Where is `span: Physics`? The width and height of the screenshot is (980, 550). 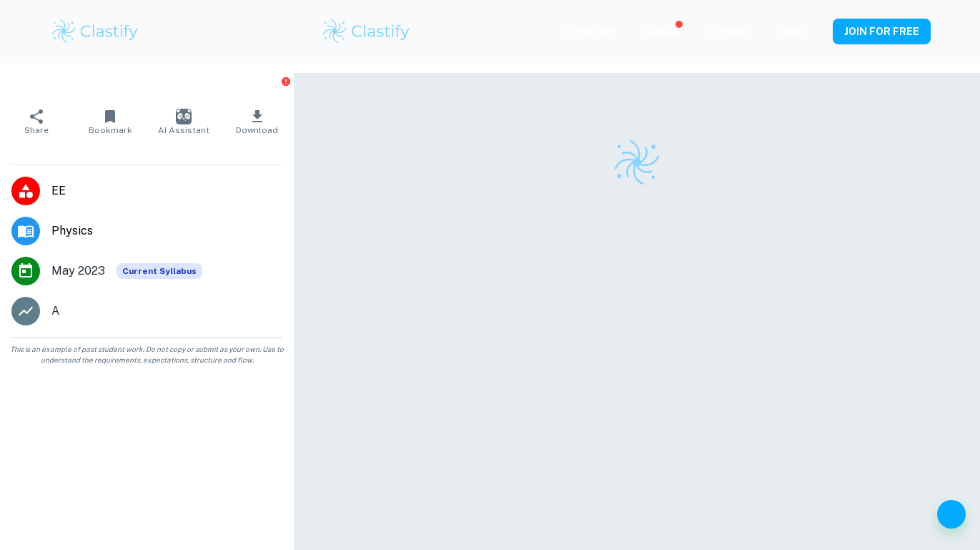 span: Physics is located at coordinates (167, 231).